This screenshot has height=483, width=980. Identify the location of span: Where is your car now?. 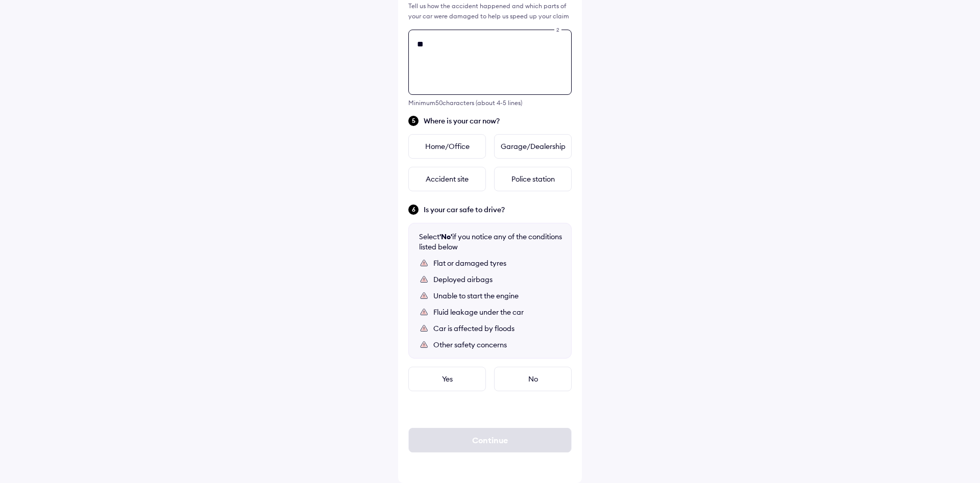
(498, 121).